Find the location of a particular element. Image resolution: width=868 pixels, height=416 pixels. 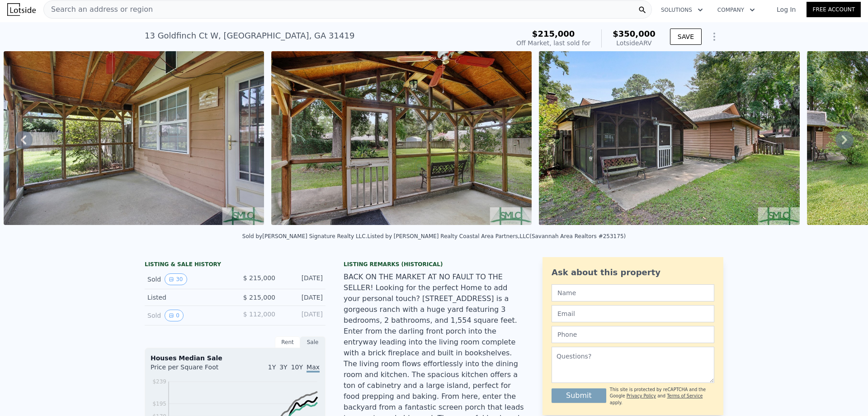

div: Price per Square Foot is located at coordinates (192, 369).